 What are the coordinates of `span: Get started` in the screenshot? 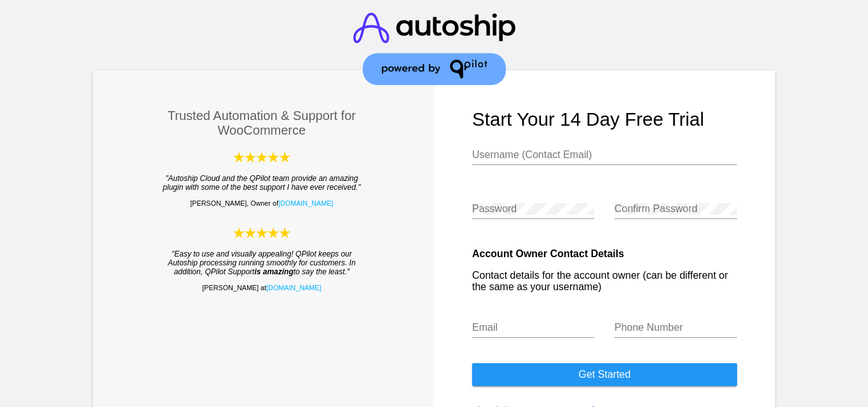 It's located at (605, 374).